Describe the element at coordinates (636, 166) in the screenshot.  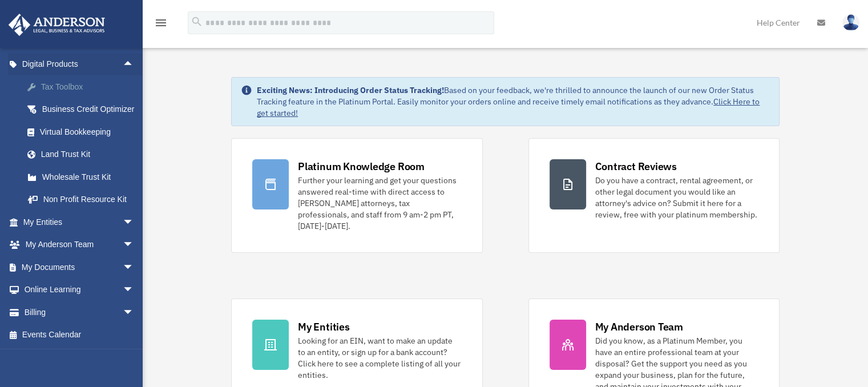
I see `div: Contract Reviews` at that location.